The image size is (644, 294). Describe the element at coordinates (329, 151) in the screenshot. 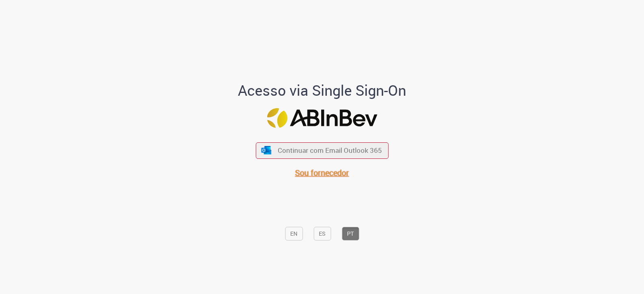

I see `span: Continuar com Email Outlook 365` at that location.